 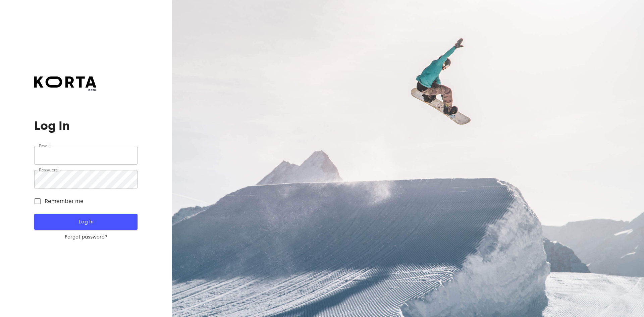 I want to click on a: beta, so click(x=65, y=84).